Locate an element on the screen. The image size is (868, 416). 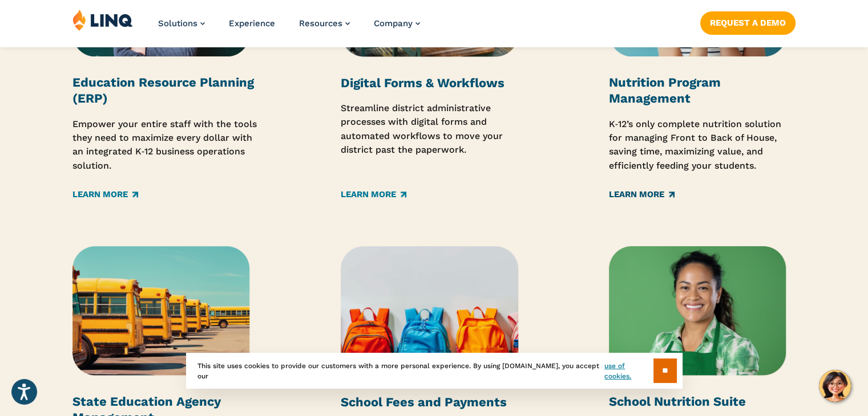
strong: Nutrition Program Management is located at coordinates (665, 90).